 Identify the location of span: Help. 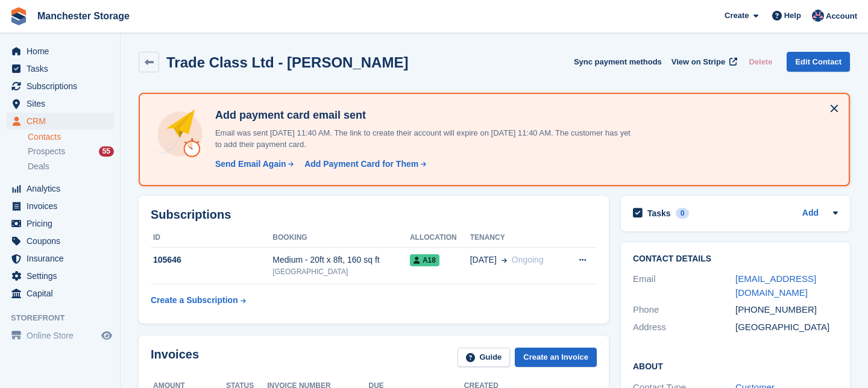
(793, 16).